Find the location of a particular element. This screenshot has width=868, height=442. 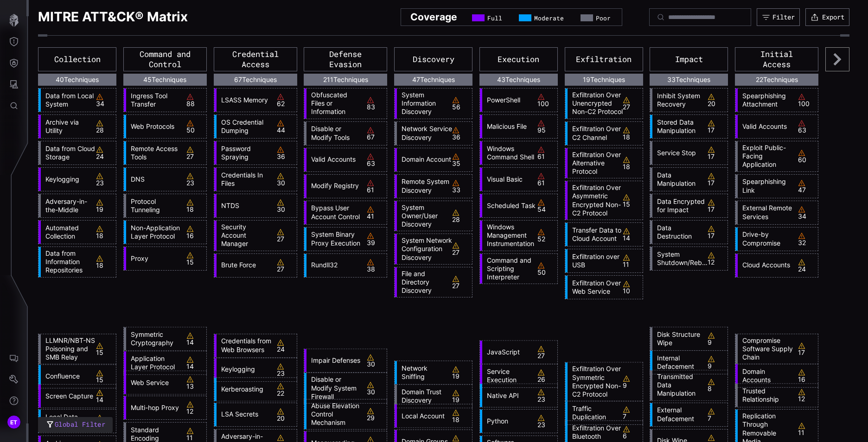

a: Exfiltration Over Asymmetric Encrypted Non-C2 Protocol is located at coordinates (595, 200).